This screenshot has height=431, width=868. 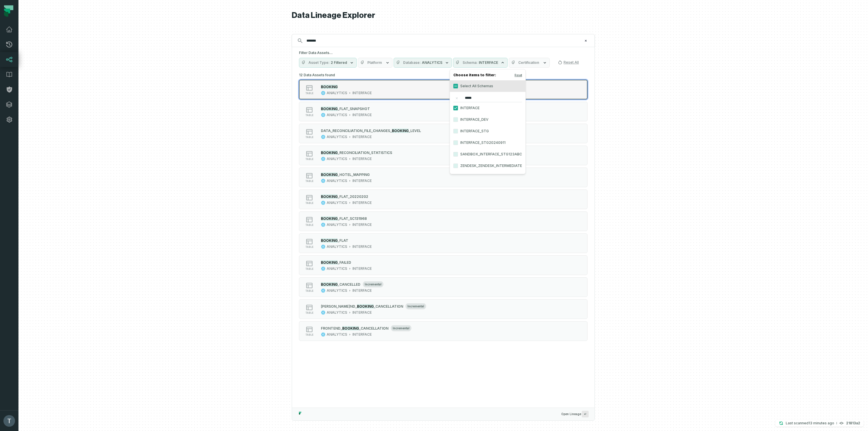 What do you see at coordinates (568, 62) in the screenshot?
I see `button: Reset All` at bounding box center [568, 62].